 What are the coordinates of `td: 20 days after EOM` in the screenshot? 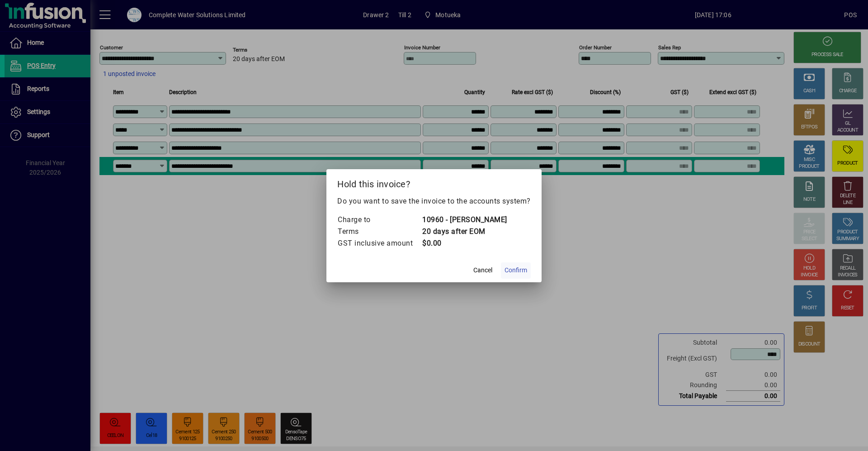 It's located at (464, 231).